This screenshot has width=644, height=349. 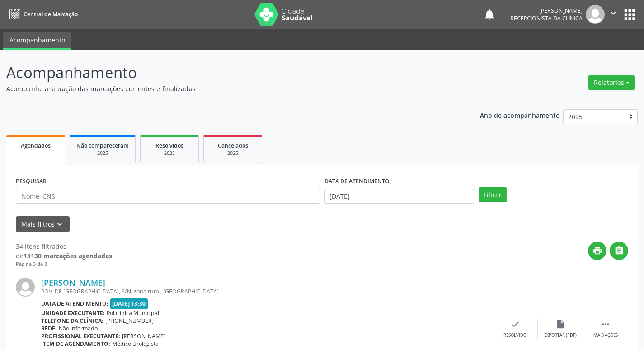 I want to click on b: Profissional executante:, so click(x=80, y=336).